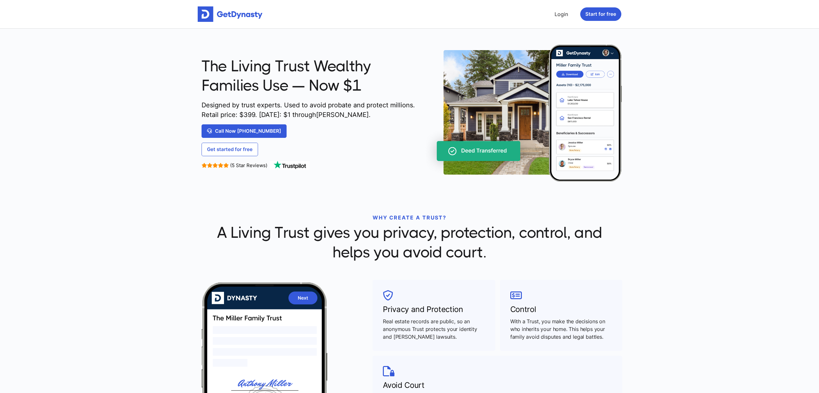 This screenshot has height=393, width=819. I want to click on span: Designed by trust experts. Used to avoid probate and protect millions. Retail price: $ 399 . [DAT..., so click(310, 110).